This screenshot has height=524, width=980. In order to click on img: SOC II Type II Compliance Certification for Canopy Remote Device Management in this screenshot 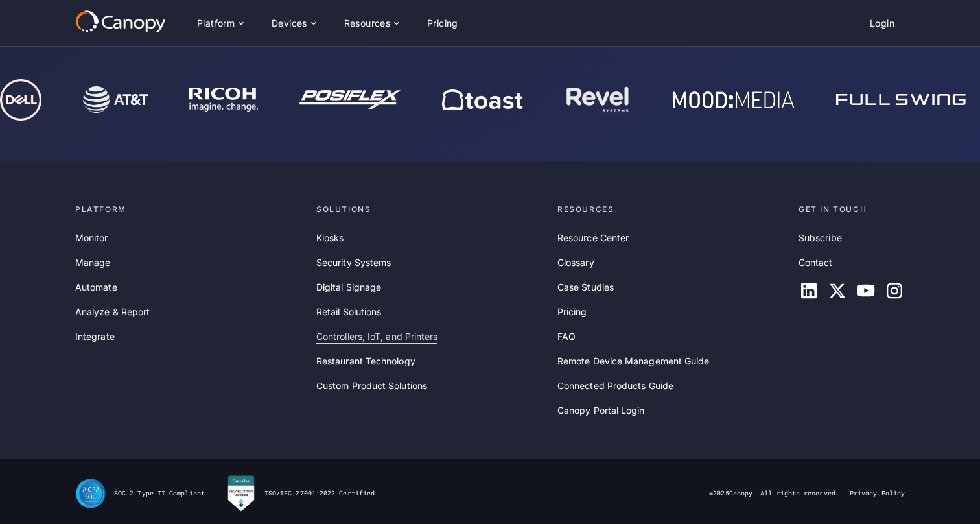, I will do `click(90, 494)`.